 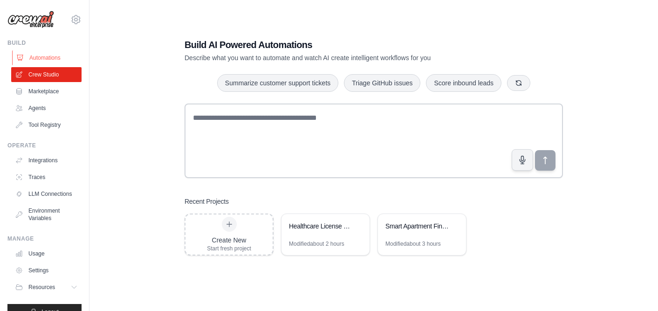 What do you see at coordinates (46, 125) in the screenshot?
I see `a: Tool Registry` at bounding box center [46, 125].